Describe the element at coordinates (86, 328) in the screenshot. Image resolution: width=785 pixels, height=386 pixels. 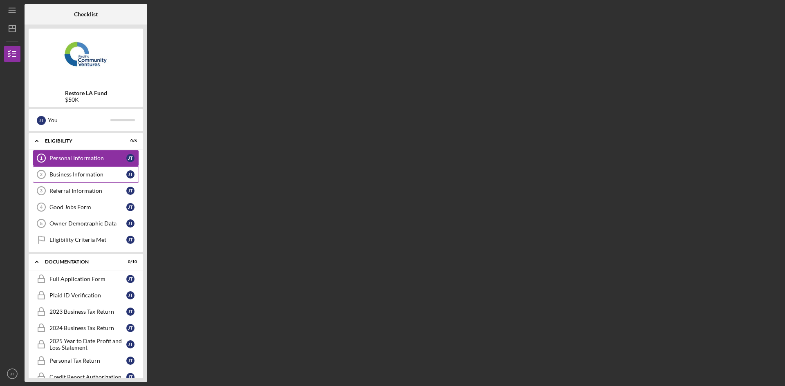
I see `a: 2024 Business Tax ReturnJT` at that location.